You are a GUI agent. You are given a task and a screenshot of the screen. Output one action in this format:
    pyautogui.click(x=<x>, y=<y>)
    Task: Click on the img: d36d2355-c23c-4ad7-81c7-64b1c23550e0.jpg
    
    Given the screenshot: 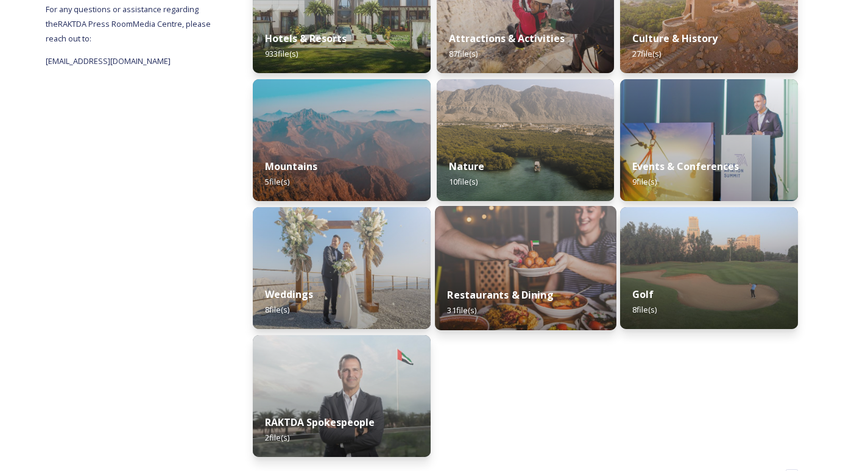 What is the action you would take?
    pyautogui.click(x=526, y=268)
    